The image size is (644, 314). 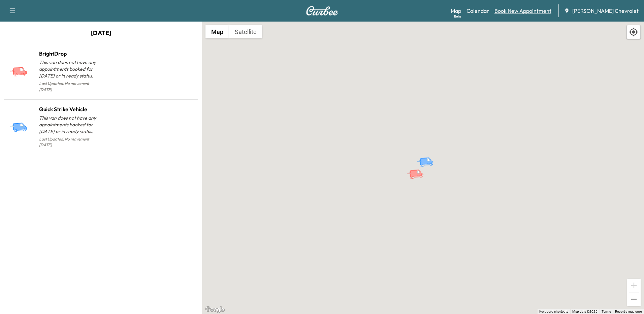 What do you see at coordinates (554, 311) in the screenshot?
I see `button: Keyboard shortcuts` at bounding box center [554, 311].